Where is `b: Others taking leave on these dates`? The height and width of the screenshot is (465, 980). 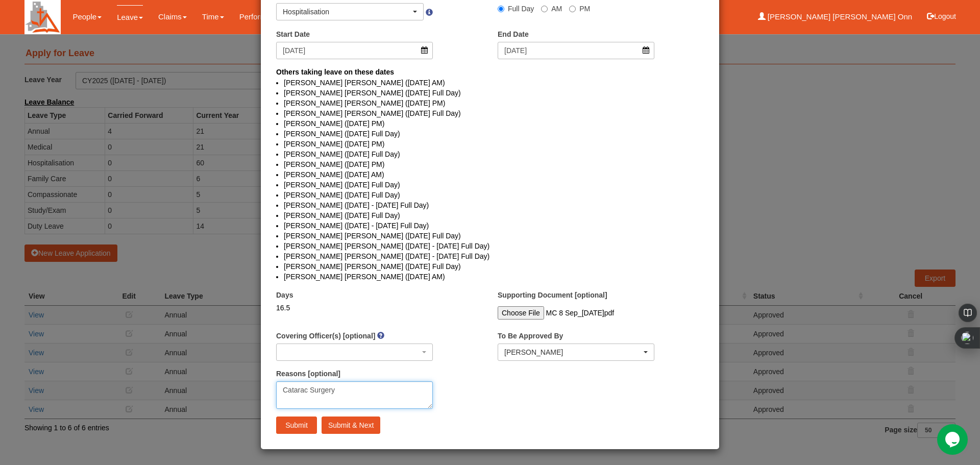
b: Others taking leave on these dates is located at coordinates (335, 72).